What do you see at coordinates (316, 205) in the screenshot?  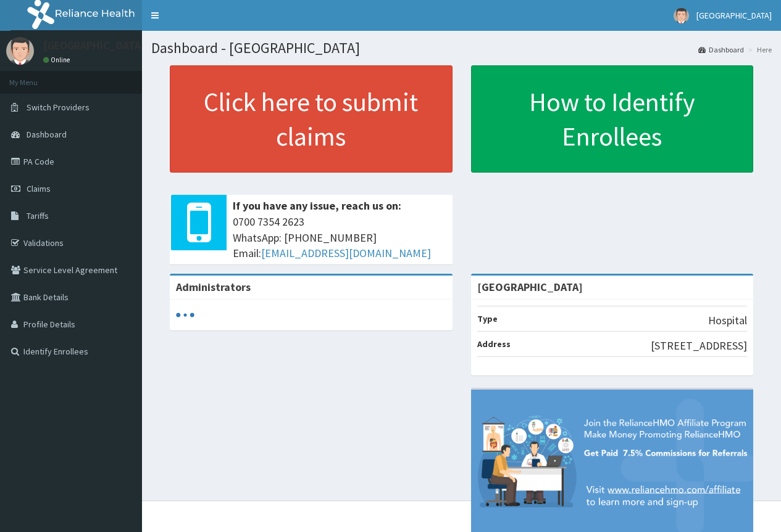 I see `b: If you have any issue, reach us on:` at bounding box center [316, 205].